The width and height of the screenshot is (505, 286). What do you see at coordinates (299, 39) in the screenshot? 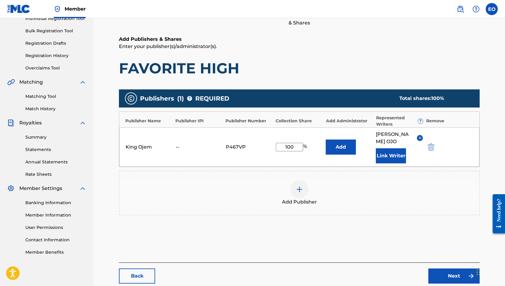
I see `h6: Add Publishers & Shares` at bounding box center [299, 39].